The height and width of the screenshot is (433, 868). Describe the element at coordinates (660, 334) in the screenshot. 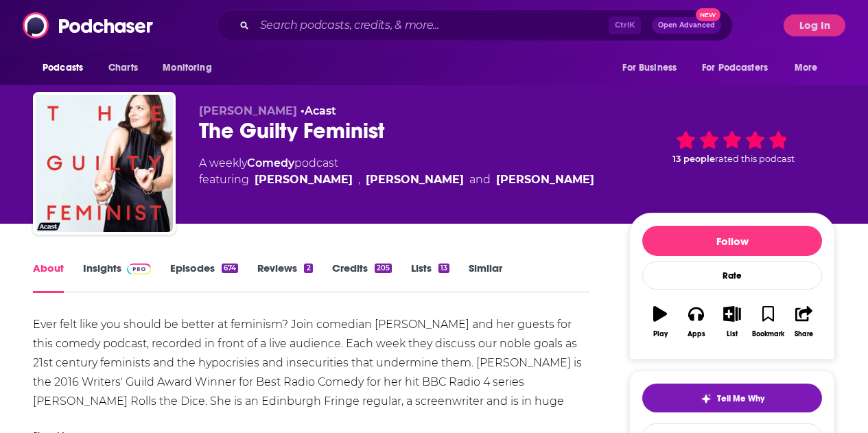

I see `div: Play` at that location.